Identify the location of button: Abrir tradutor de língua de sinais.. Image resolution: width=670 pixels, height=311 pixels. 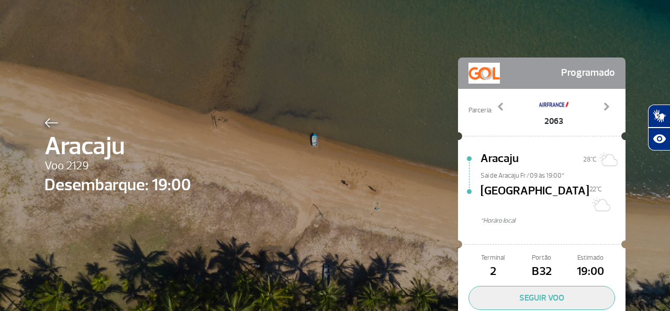
(659, 116).